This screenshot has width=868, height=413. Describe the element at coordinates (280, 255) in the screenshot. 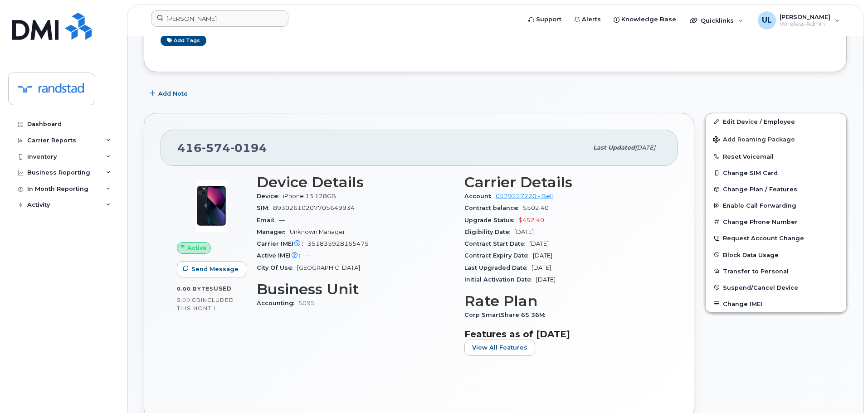

I see `span: Active IMEI` at that location.